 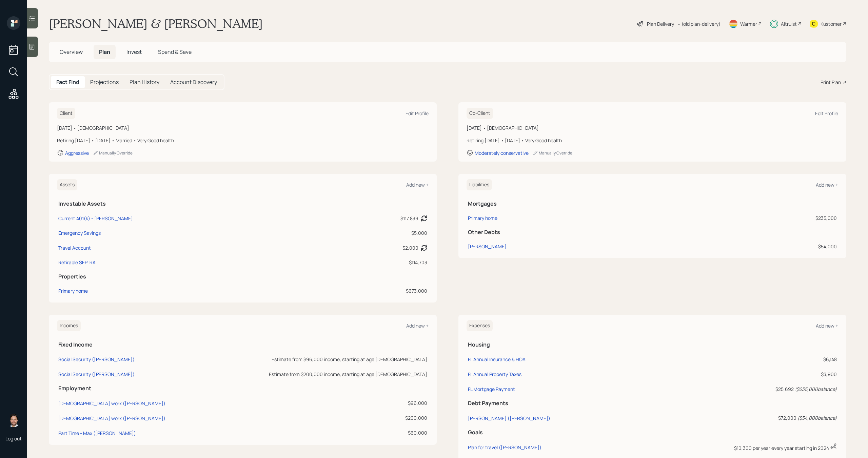 I want to click on h6: Client, so click(x=66, y=113).